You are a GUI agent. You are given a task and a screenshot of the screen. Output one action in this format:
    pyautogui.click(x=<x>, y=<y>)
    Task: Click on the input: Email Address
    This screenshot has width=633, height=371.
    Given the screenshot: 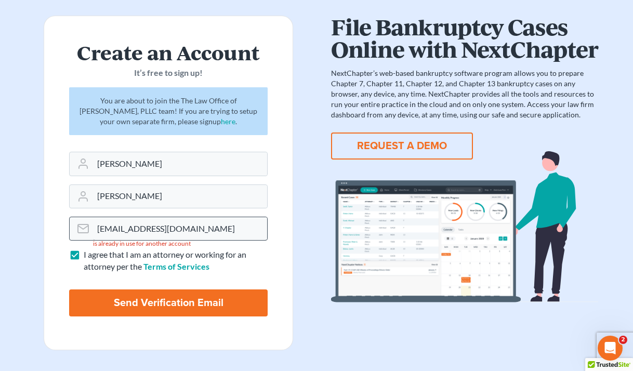 What is the action you would take?
    pyautogui.click(x=180, y=229)
    